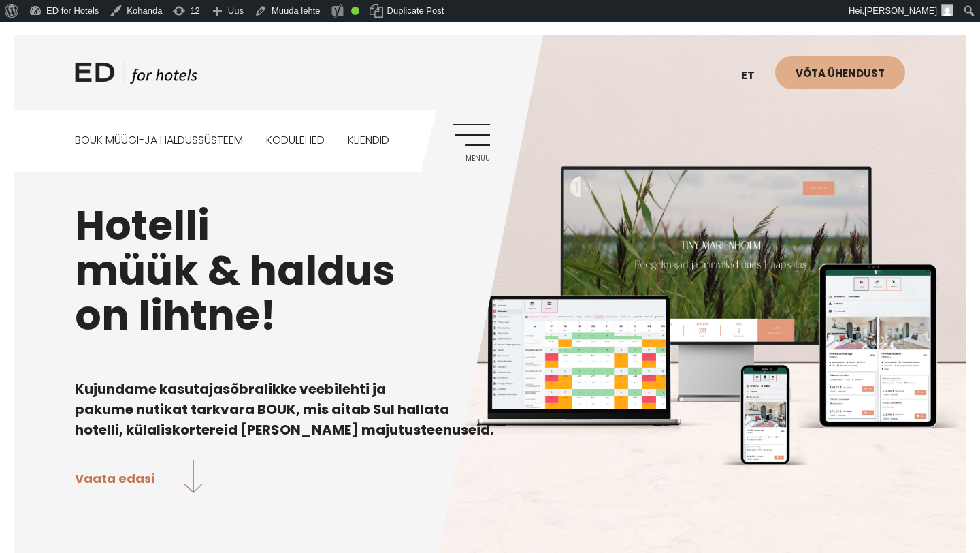 This screenshot has width=980, height=553. I want to click on a: BOUK MÜÜGI-JA HALDUSSÜSTEEM, so click(158, 140).